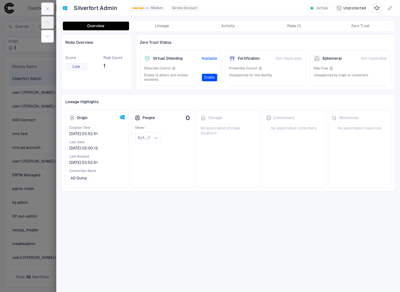 The width and height of the screenshot is (400, 292). Describe the element at coordinates (345, 118) in the screenshot. I see `div: Resources` at that location.